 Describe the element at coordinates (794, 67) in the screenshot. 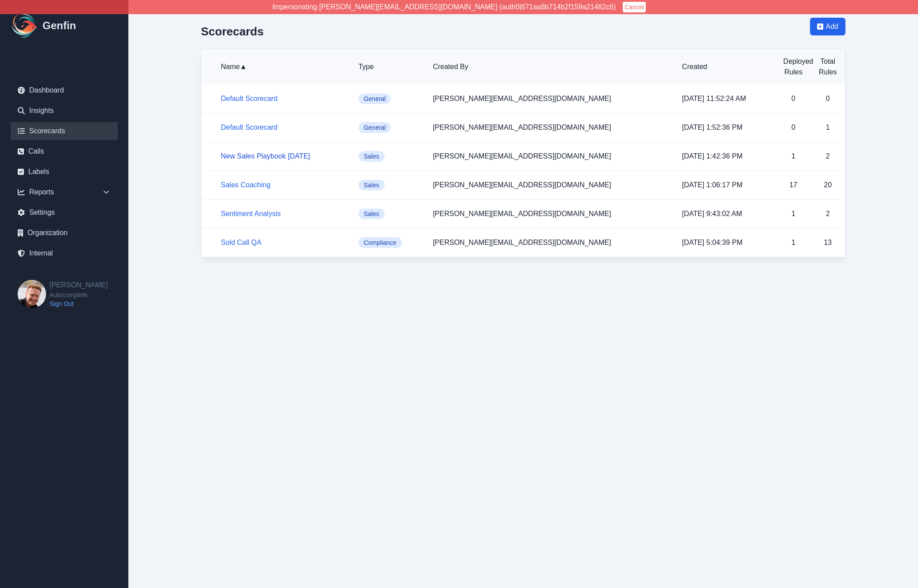

I see `th: Deployed Rules` at that location.